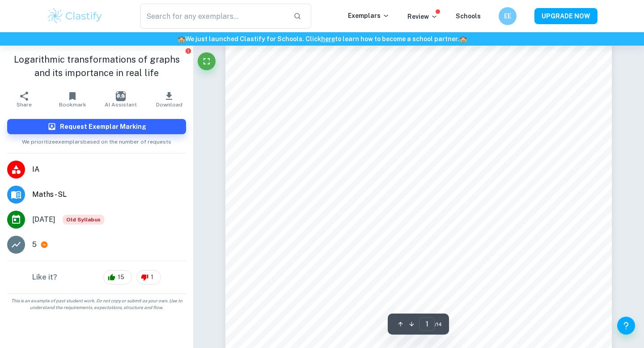 The image size is (644, 348). I want to click on img: Clastify logo, so click(74, 16).